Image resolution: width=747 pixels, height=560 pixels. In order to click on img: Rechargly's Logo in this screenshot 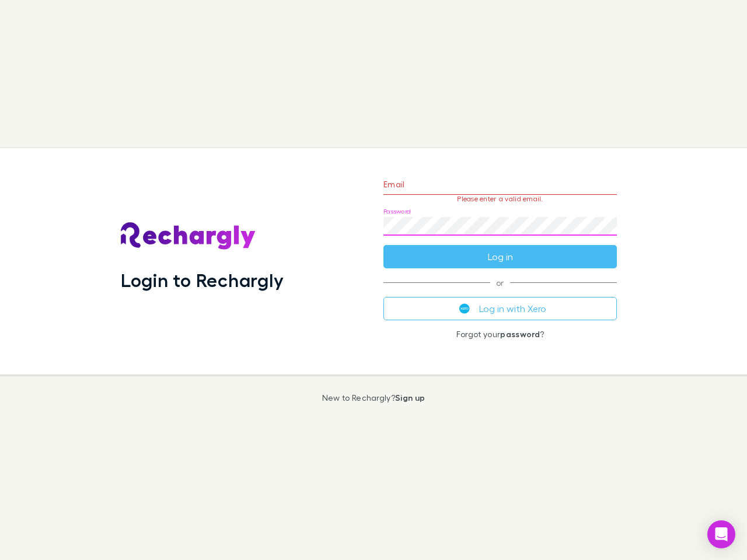, I will do `click(188, 236)`.